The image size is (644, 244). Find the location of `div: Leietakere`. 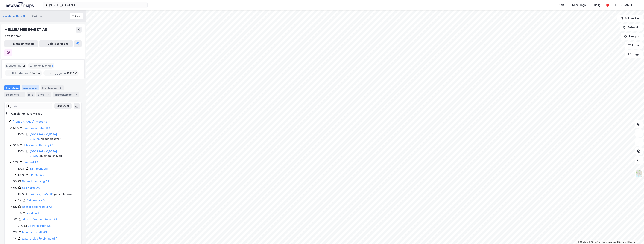

div: Leietakere is located at coordinates (15, 95).